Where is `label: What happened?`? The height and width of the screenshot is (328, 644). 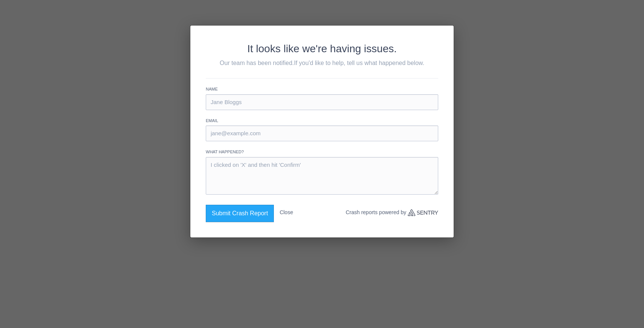
label: What happened? is located at coordinates (322, 152).